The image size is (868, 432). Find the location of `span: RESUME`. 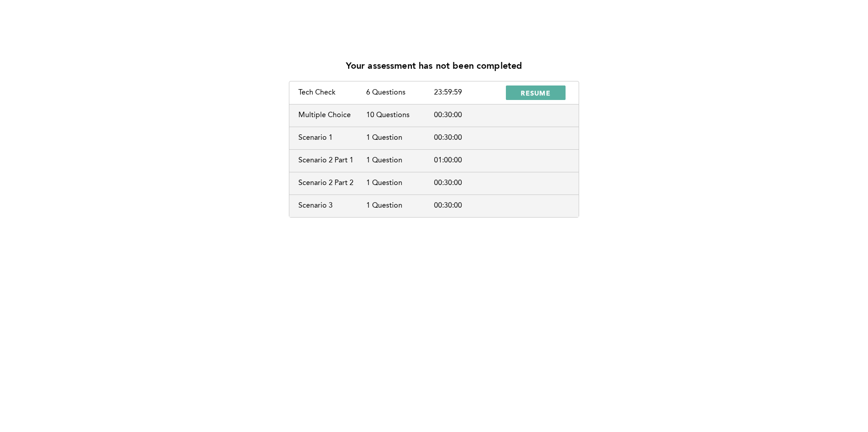

span: RESUME is located at coordinates (536, 93).